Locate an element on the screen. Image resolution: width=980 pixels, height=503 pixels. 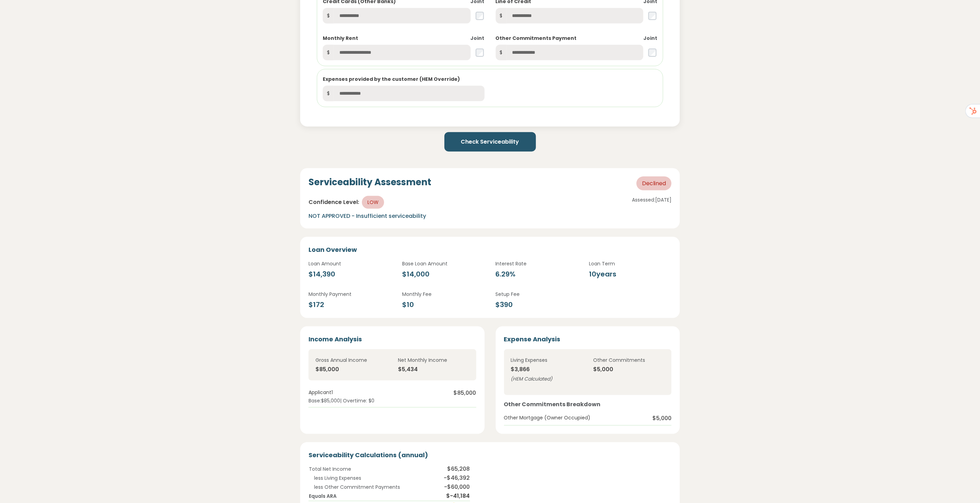
td: - $60,000 is located at coordinates (456, 487).